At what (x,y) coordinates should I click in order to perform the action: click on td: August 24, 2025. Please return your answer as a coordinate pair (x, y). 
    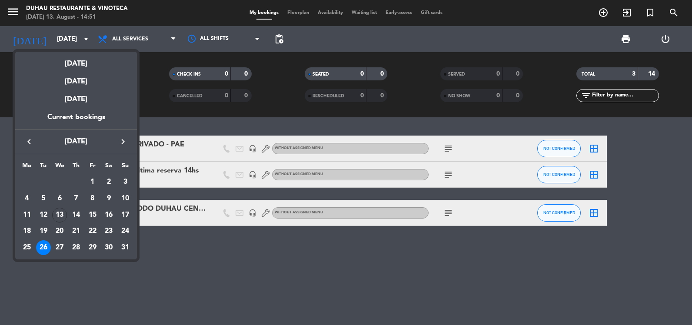
    Looking at the image, I should click on (125, 231).